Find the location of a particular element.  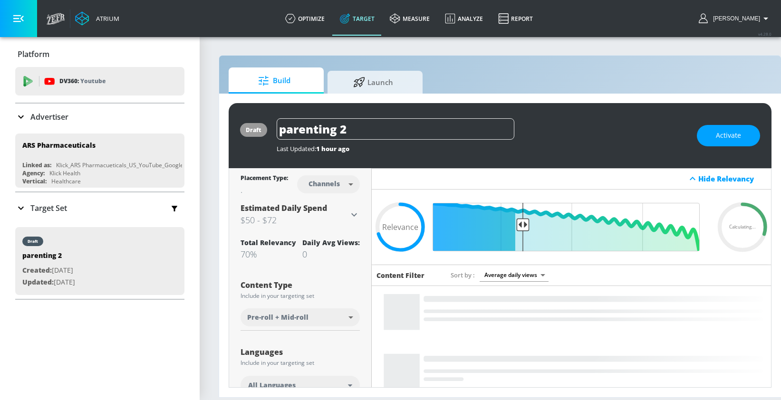

div: parenting 2 is located at coordinates (48, 257).